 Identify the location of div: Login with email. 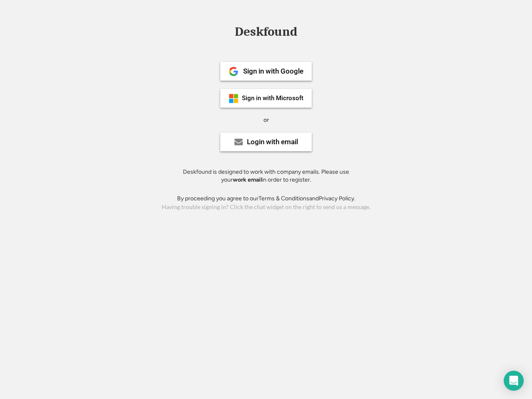
(272, 142).